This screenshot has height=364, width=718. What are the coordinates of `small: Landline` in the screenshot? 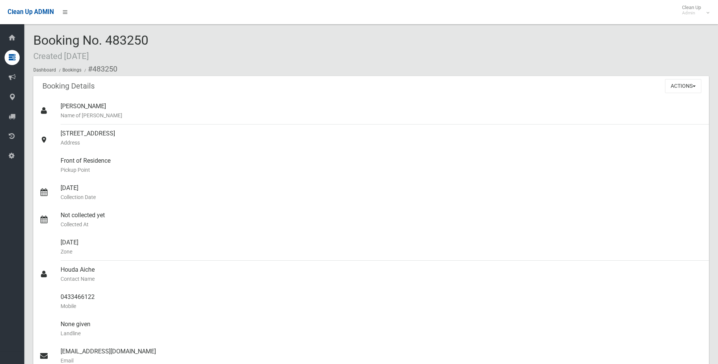 It's located at (381, 333).